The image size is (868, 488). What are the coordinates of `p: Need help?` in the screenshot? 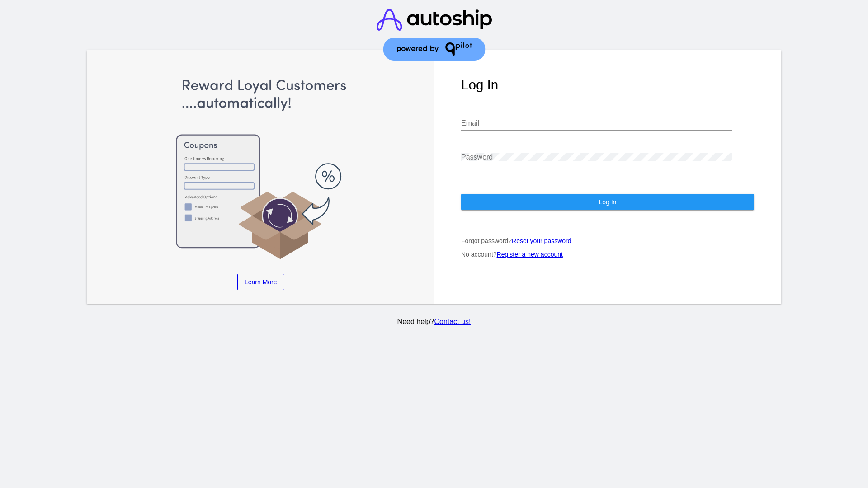 It's located at (434, 322).